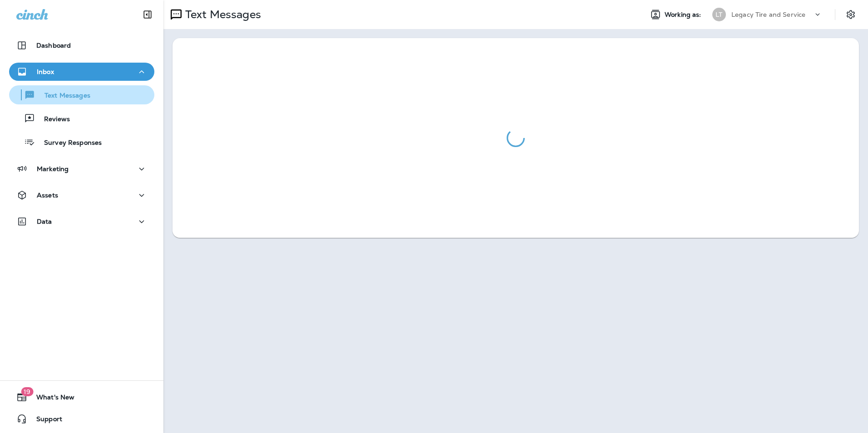 This screenshot has width=868, height=433. I want to click on p: Marketing, so click(53, 168).